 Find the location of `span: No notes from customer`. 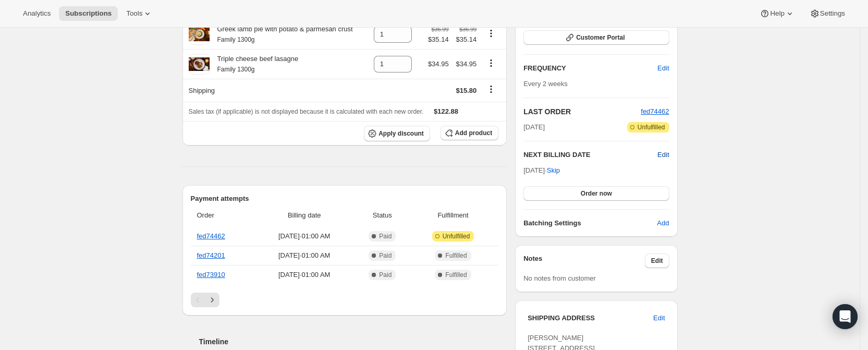

span: No notes from customer is located at coordinates (560, 278).